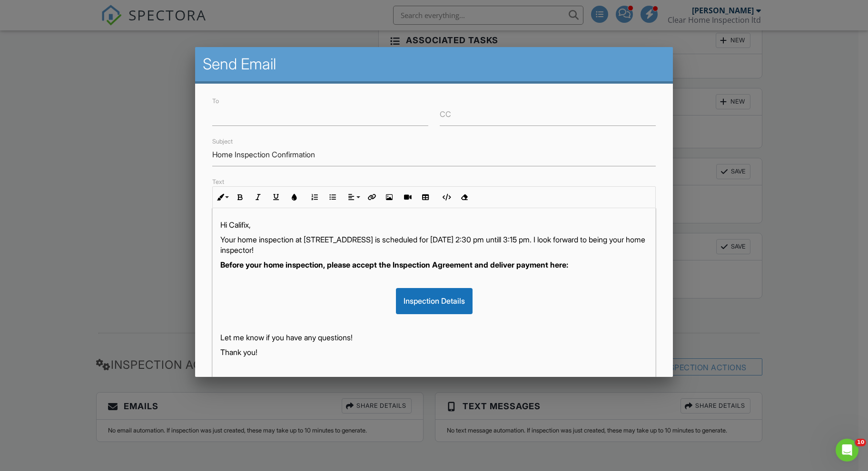 The width and height of the screenshot is (868, 471). What do you see at coordinates (445, 114) in the screenshot?
I see `label: CC` at bounding box center [445, 114].